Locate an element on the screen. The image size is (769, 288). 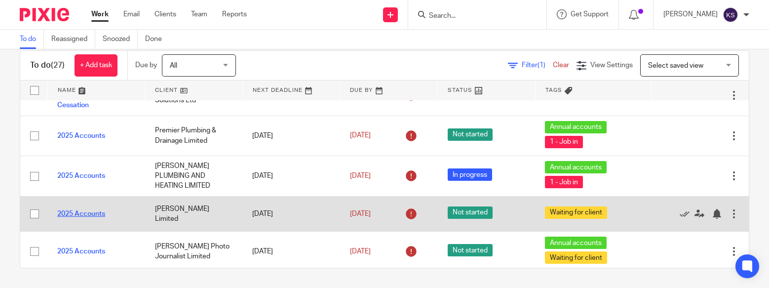
input: Search is located at coordinates (472, 16).